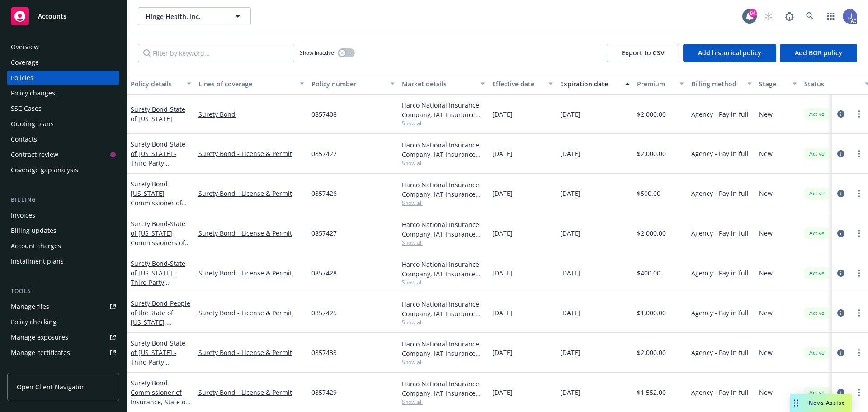 The height and width of the screenshot is (412, 868). I want to click on a: Policy checking, so click(63, 322).